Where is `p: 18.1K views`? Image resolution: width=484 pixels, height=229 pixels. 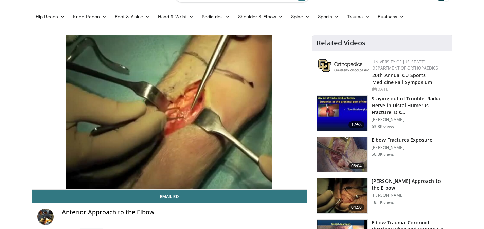
p: 18.1K views is located at coordinates (383, 202).